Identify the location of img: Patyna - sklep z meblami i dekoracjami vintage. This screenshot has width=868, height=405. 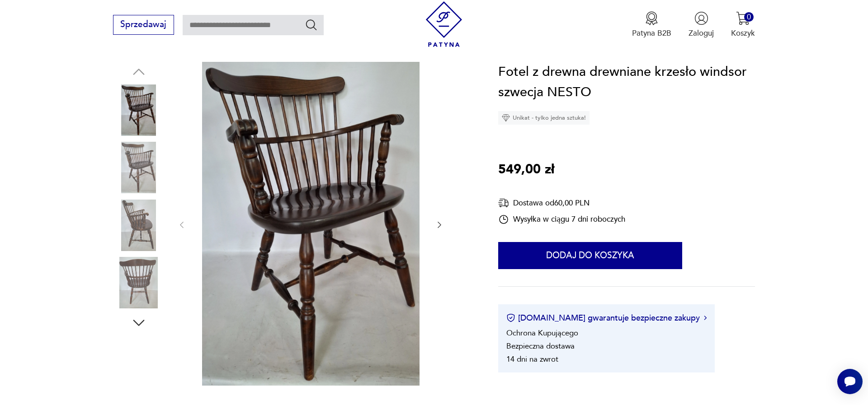
(444, 24).